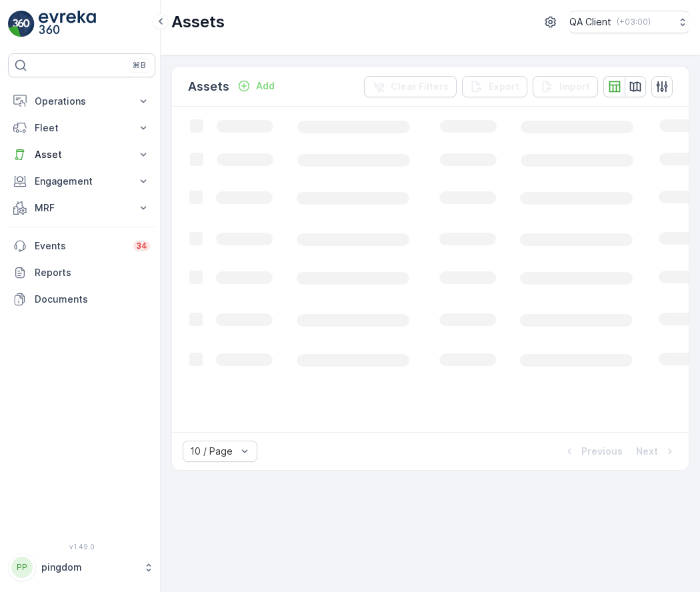 The width and height of the screenshot is (700, 592). What do you see at coordinates (139, 66) in the screenshot?
I see `p: ⌘B` at bounding box center [139, 66].